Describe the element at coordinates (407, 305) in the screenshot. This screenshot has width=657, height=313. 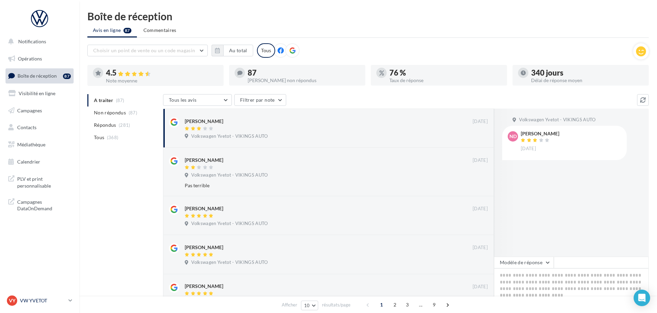
I see `span: 3` at that location.